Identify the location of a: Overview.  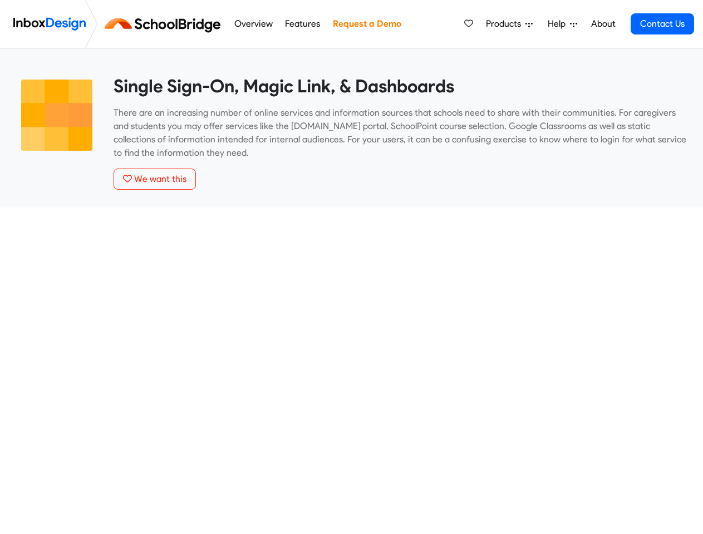
(253, 24).